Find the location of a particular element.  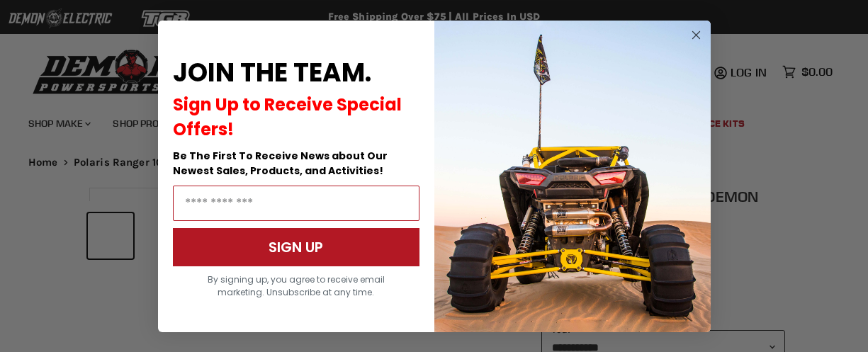

span: By signing up, you agree to receive email marketing. Unsubscribe at any time. is located at coordinates (296, 286).